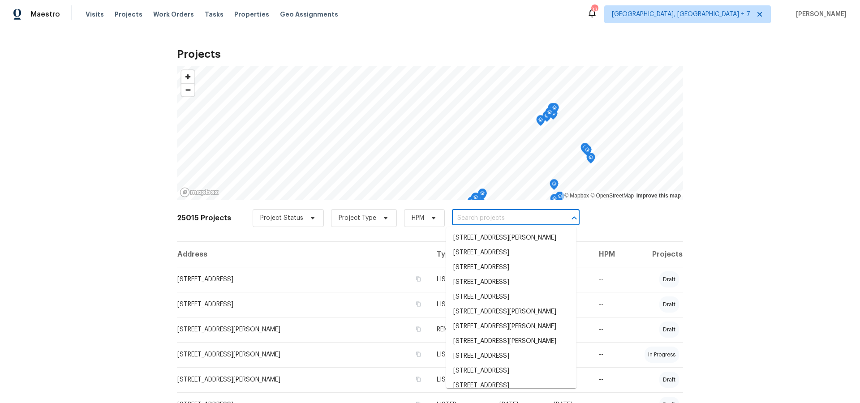  I want to click on span: Properties, so click(252, 14).